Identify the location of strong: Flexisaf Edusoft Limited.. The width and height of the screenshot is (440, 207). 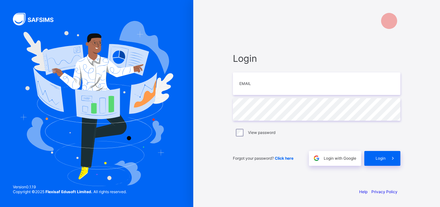
(69, 191).